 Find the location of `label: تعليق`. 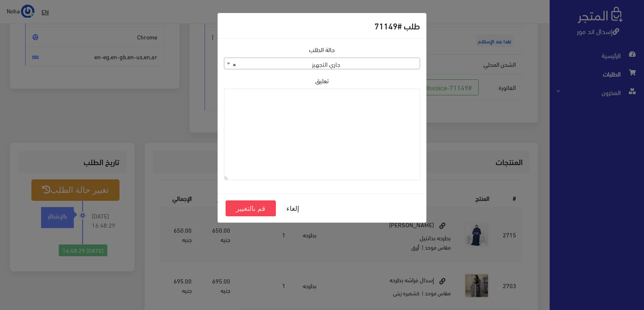

label: تعليق is located at coordinates (322, 81).